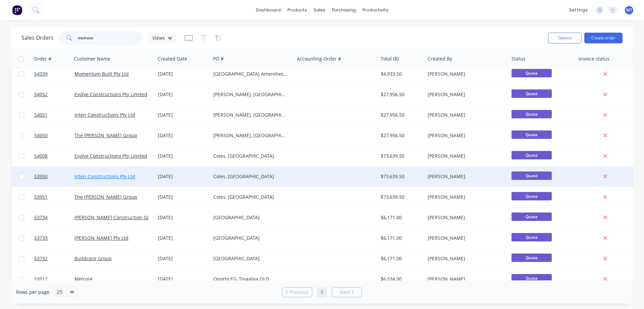 Image resolution: width=644 pixels, height=309 pixels. Describe the element at coordinates (41, 95) in the screenshot. I see `span: 54052` at that location.